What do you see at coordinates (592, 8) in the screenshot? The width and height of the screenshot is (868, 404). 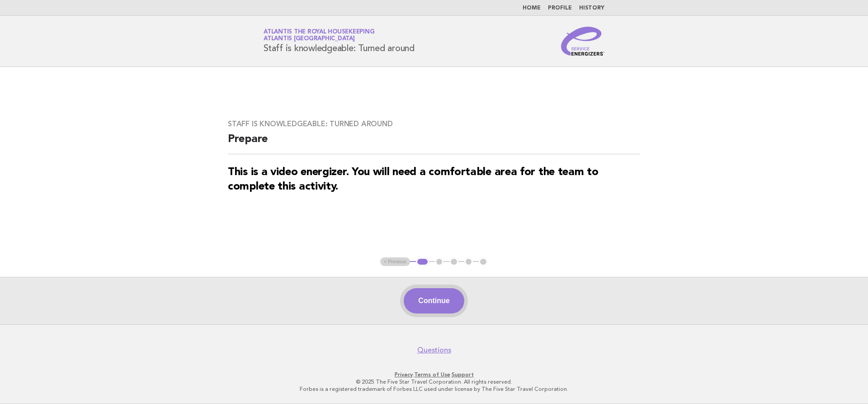 I see `a: History` at bounding box center [592, 8].